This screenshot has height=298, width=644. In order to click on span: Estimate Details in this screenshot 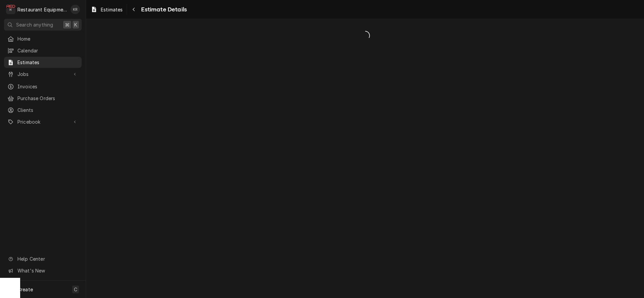, I will do `click(163, 9)`.